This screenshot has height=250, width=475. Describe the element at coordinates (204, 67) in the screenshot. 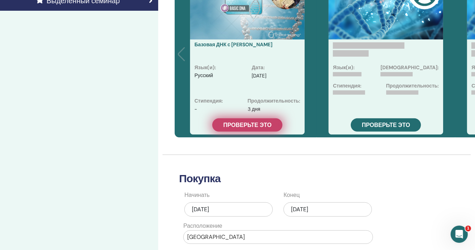

I see `font: Язык(и)` at that location.